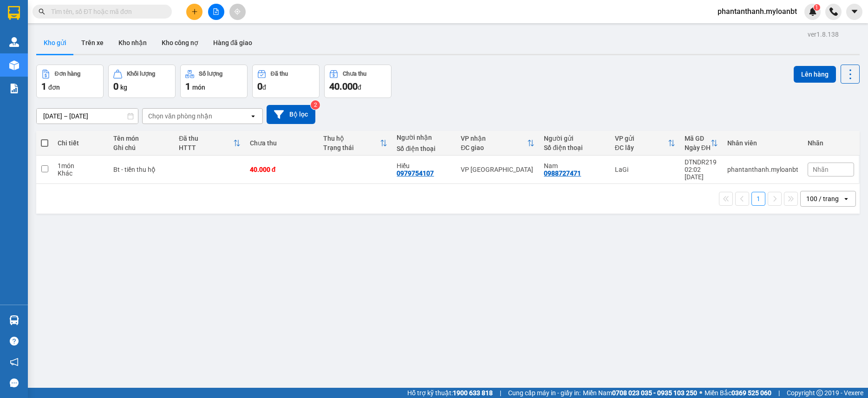 The height and width of the screenshot is (398, 868). I want to click on div: ĐC lấy, so click(641, 147).